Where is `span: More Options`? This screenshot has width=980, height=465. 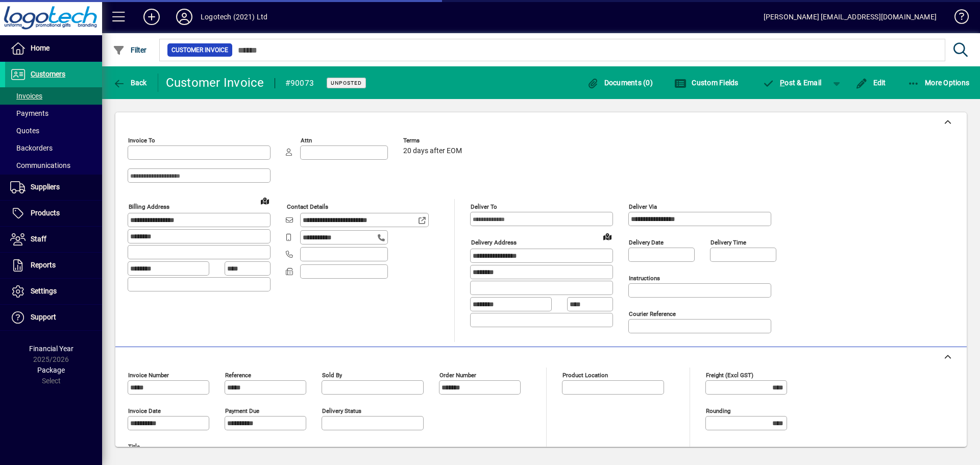 span: More Options is located at coordinates (938, 83).